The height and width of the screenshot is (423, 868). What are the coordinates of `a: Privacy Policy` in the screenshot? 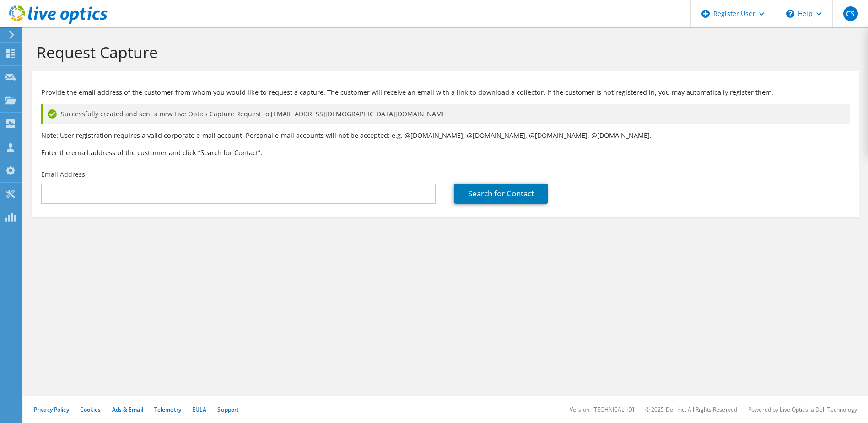 It's located at (51, 409).